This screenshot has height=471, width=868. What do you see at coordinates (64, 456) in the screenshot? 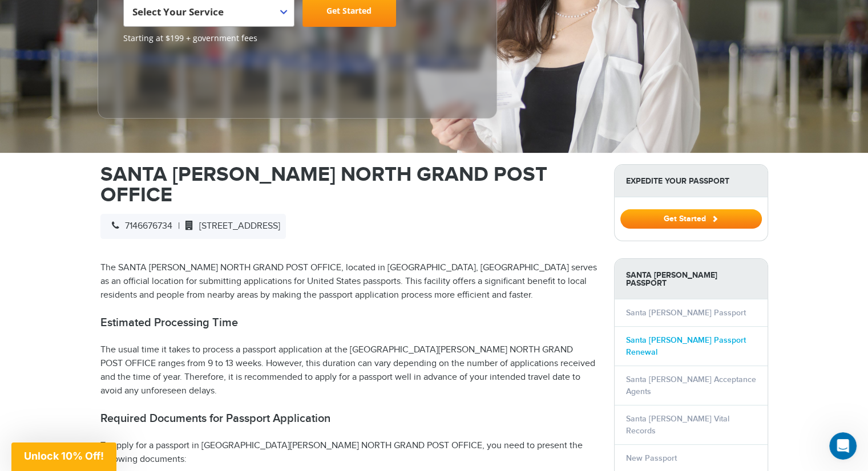
I see `span: Unlock 10% Off!` at bounding box center [64, 456].